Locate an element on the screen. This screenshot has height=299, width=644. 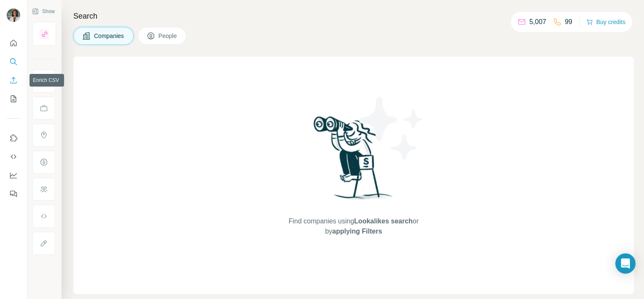
img: Surfe Illustration - Woman searching with binoculars is located at coordinates (353, 161).